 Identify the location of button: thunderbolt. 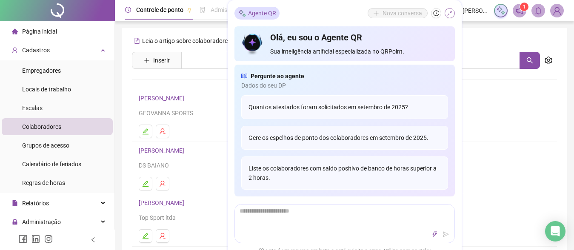
(435, 234).